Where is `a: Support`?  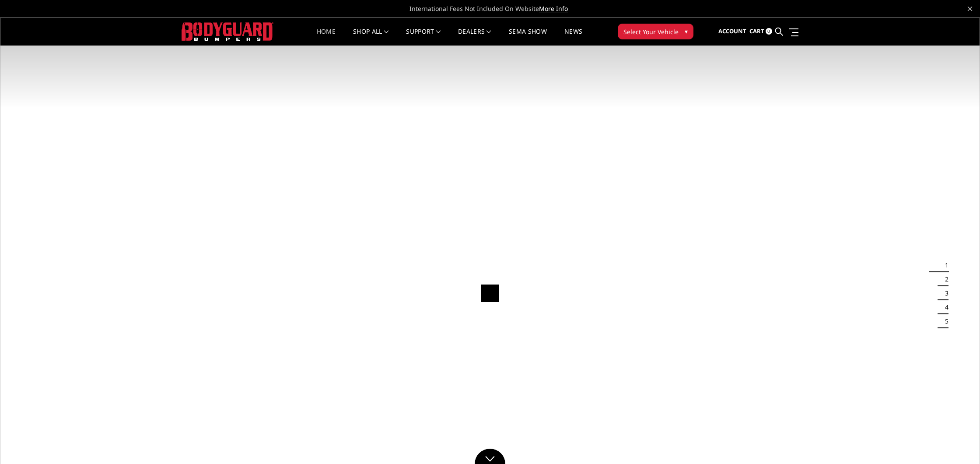 a: Support is located at coordinates (423, 37).